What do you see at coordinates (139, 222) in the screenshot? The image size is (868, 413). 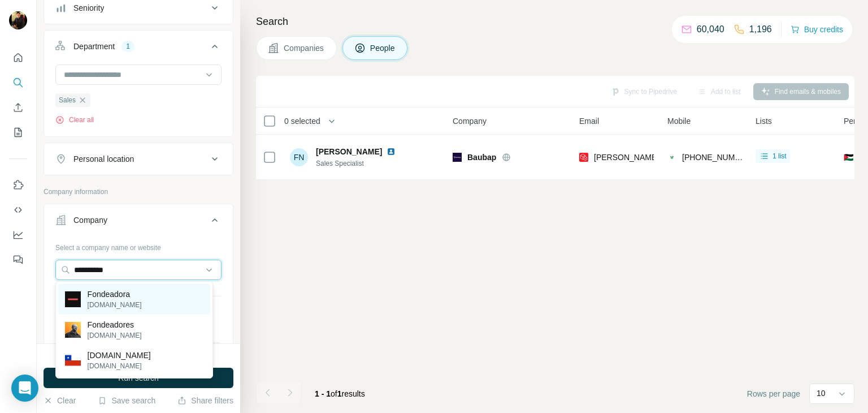 I see `button: Company` at bounding box center [139, 222].